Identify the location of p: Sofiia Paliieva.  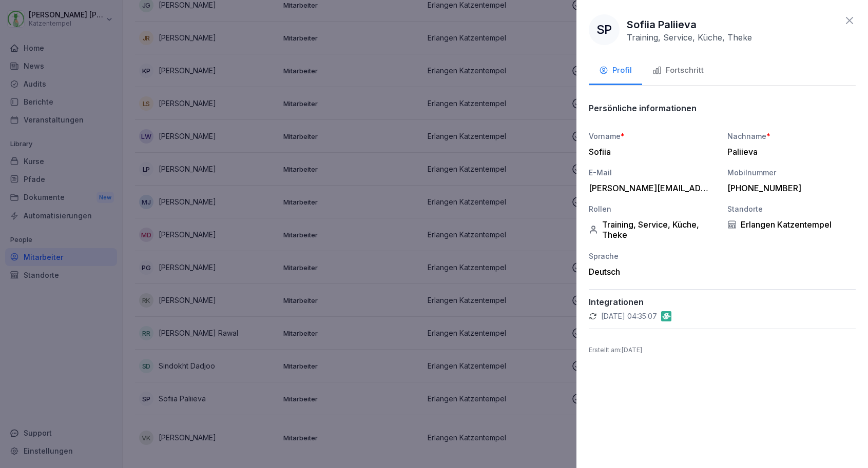
(662, 25).